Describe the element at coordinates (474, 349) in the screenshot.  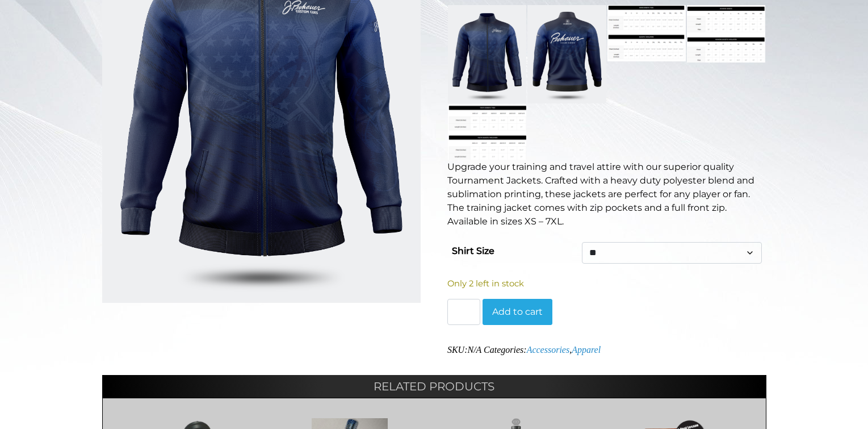
I see `span: N/A` at that location.